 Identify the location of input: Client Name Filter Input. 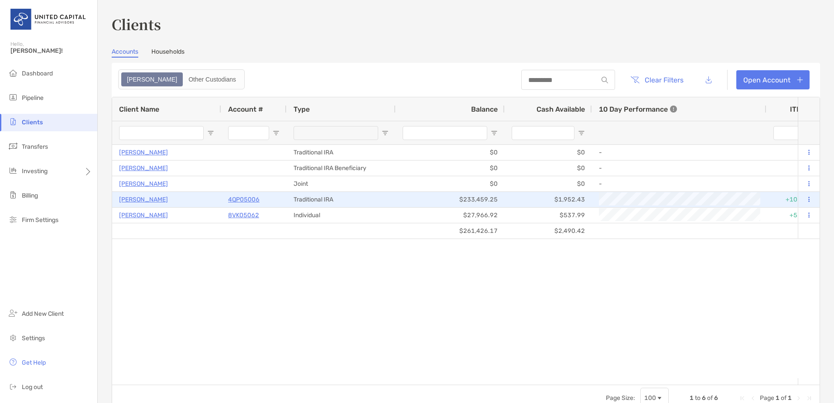
(161, 133).